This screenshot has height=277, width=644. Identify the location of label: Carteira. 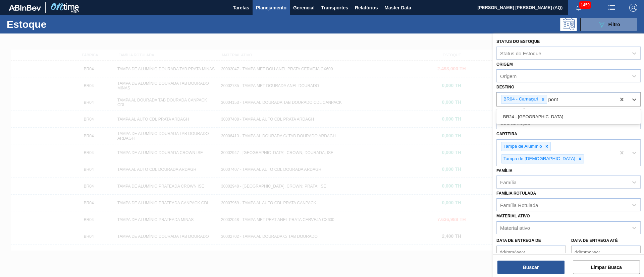
(507, 134).